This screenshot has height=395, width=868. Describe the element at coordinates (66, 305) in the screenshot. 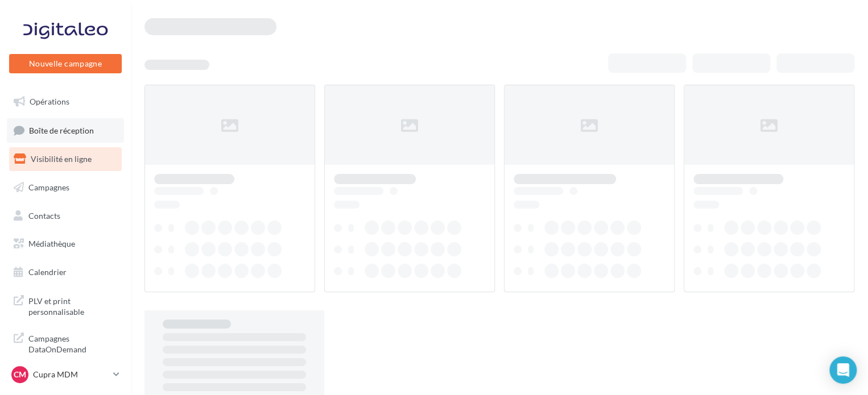

I see `a: PLV et print personnalisable` at that location.